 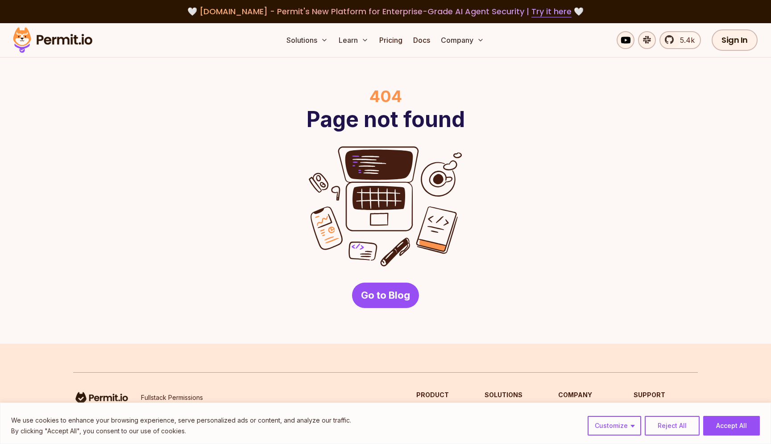 What do you see at coordinates (391, 40) in the screenshot?
I see `a: Pricing` at bounding box center [391, 40].